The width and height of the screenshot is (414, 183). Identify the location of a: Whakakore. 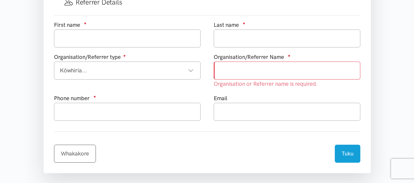
(75, 153).